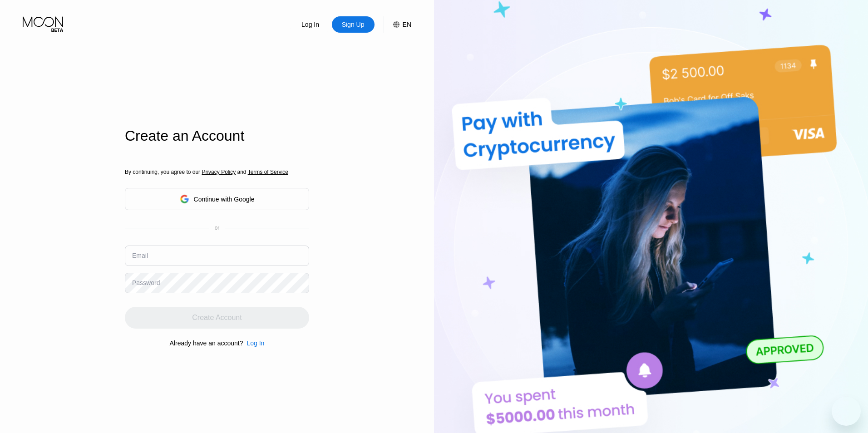 The height and width of the screenshot is (433, 868). Describe the element at coordinates (217, 228) in the screenshot. I see `div: or` at that location.